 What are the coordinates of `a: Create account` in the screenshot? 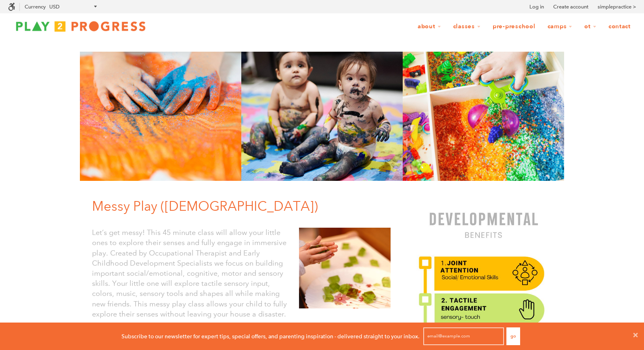 It's located at (571, 7).